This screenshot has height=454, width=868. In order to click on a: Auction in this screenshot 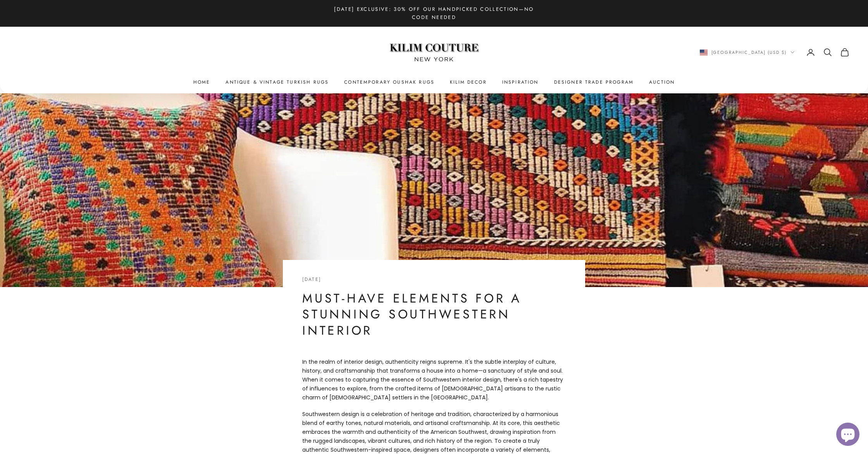, I will do `click(662, 82)`.